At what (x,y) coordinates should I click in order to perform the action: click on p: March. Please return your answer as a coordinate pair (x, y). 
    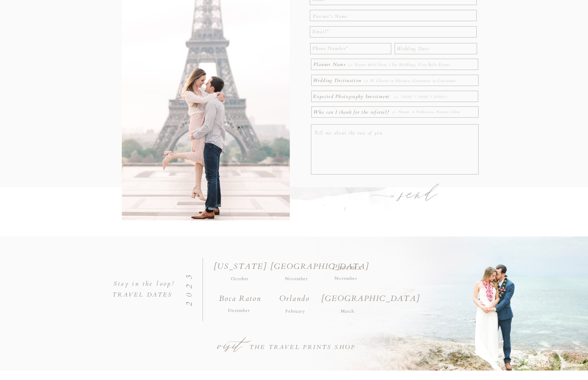
    Looking at the image, I should click on (348, 315).